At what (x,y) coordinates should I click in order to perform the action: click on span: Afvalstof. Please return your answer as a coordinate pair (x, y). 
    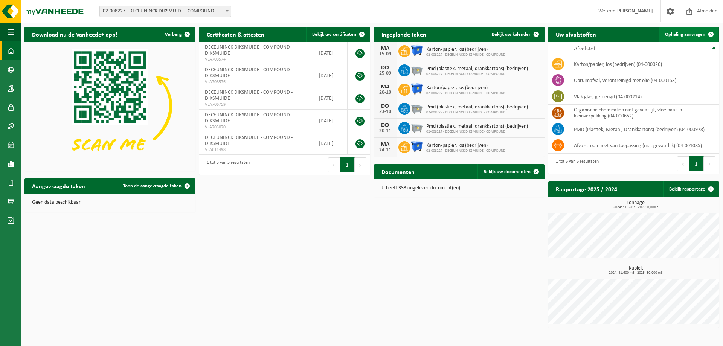
    Looking at the image, I should click on (585, 49).